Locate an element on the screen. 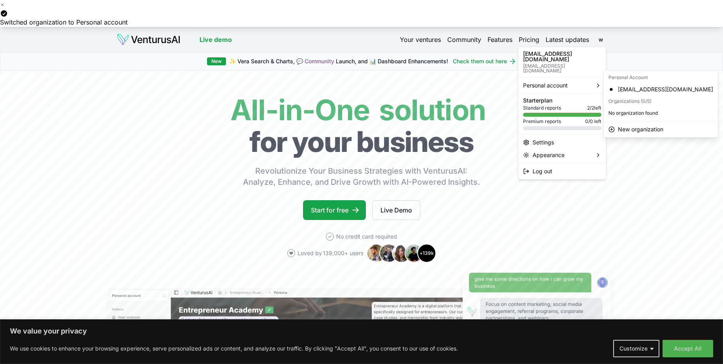 The image size is (723, 364). a: Start for free is located at coordinates (334, 210).